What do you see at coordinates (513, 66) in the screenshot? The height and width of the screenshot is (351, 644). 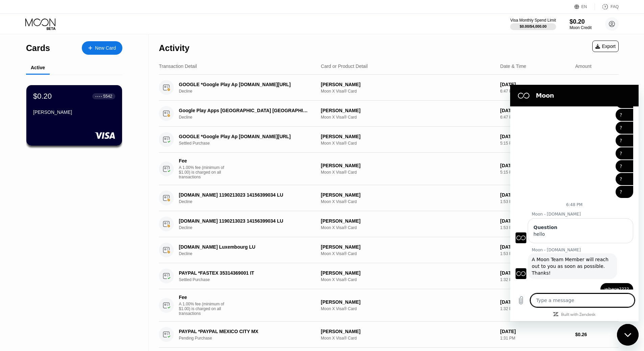 I see `div: Date & Time` at bounding box center [513, 66].